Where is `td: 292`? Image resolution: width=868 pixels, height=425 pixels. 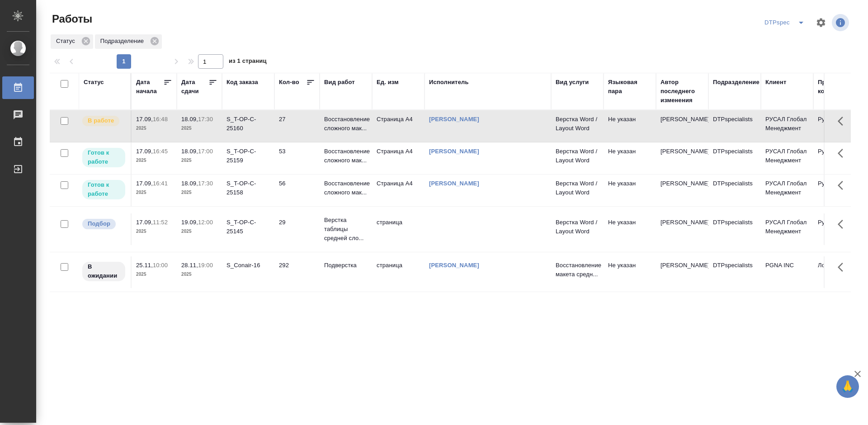
td: 292 is located at coordinates (297, 272).